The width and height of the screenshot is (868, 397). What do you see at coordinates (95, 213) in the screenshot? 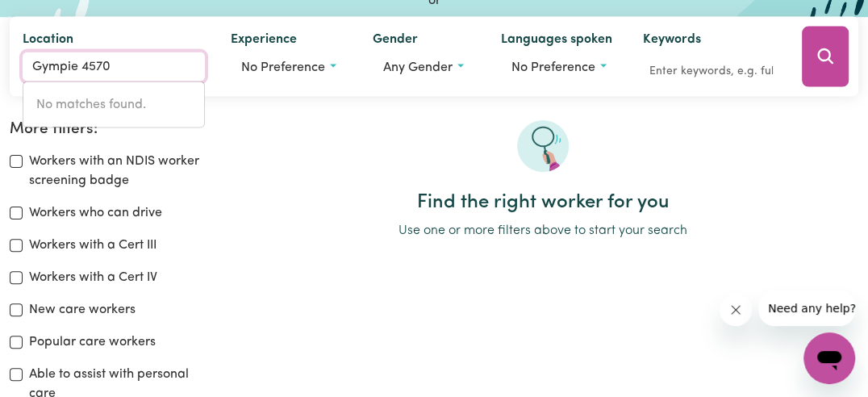
I see `label: Workers who can drive` at bounding box center [95, 213].